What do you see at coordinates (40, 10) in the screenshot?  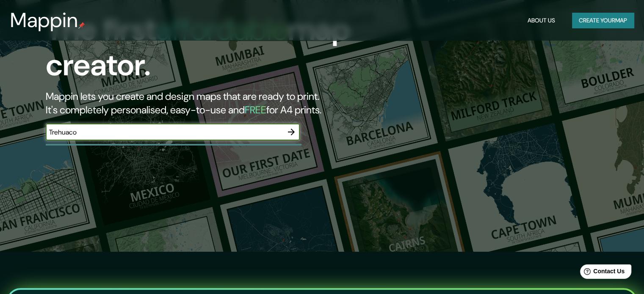 I see `span: Contact Us` at bounding box center [40, 10].